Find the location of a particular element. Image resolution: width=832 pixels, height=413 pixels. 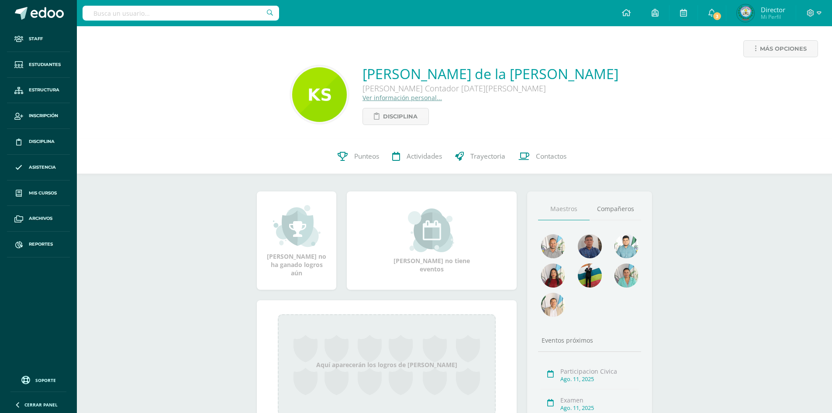

span: Punteos is located at coordinates (367, 156).